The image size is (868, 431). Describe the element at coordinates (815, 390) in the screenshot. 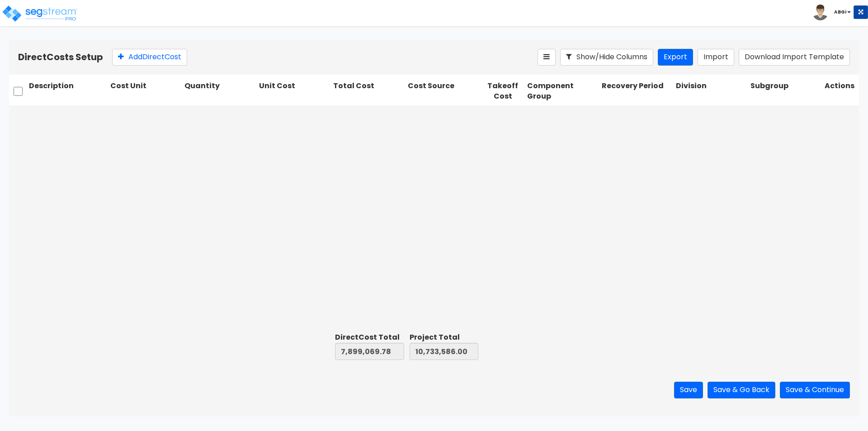

I see `button: Save & Continue` at that location.